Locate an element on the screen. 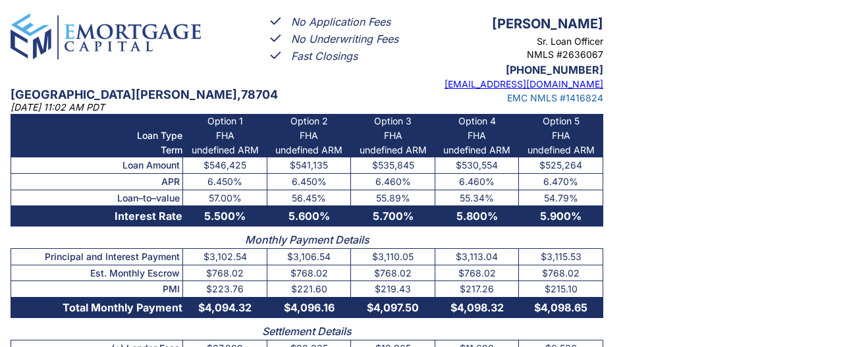 The height and width of the screenshot is (347, 868). span: $530,554 is located at coordinates (477, 165).